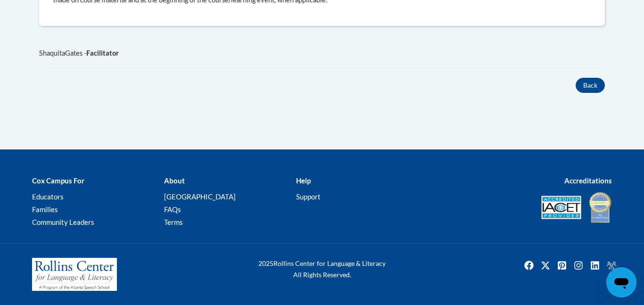 The height and width of the screenshot is (305, 644). What do you see at coordinates (588, 181) in the screenshot?
I see `b: Accreditations` at bounding box center [588, 181].